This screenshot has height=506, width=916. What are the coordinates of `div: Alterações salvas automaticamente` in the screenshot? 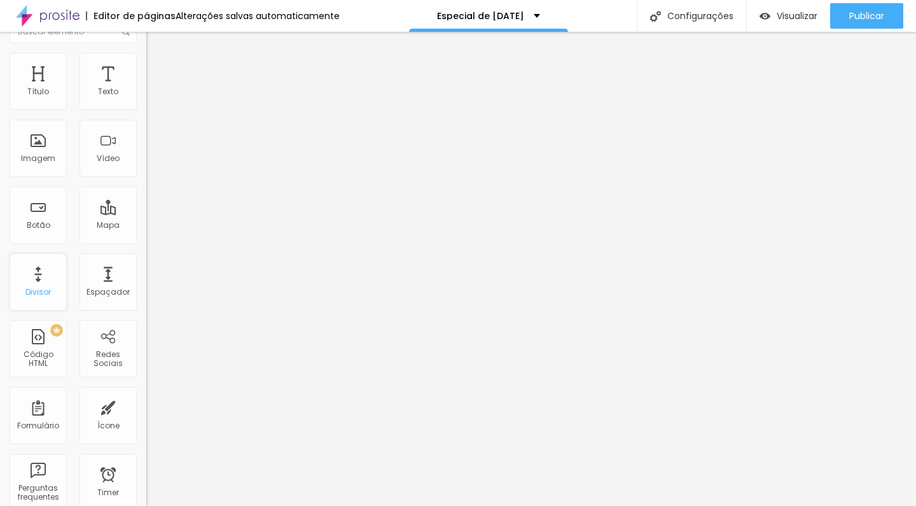 It's located at (258, 16).